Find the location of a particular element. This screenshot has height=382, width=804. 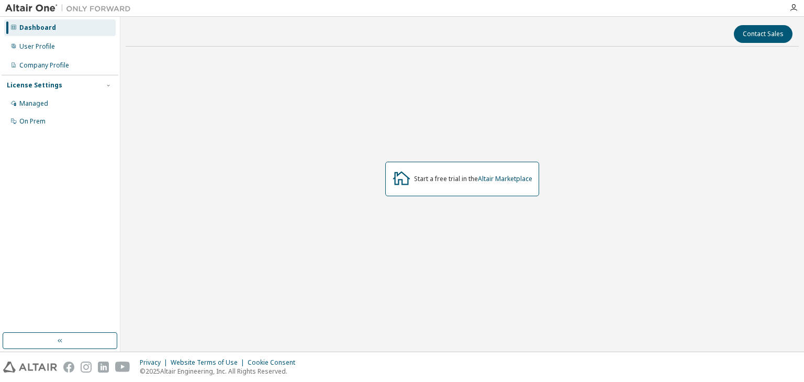

div: Cookie Consent is located at coordinates (274, 363).